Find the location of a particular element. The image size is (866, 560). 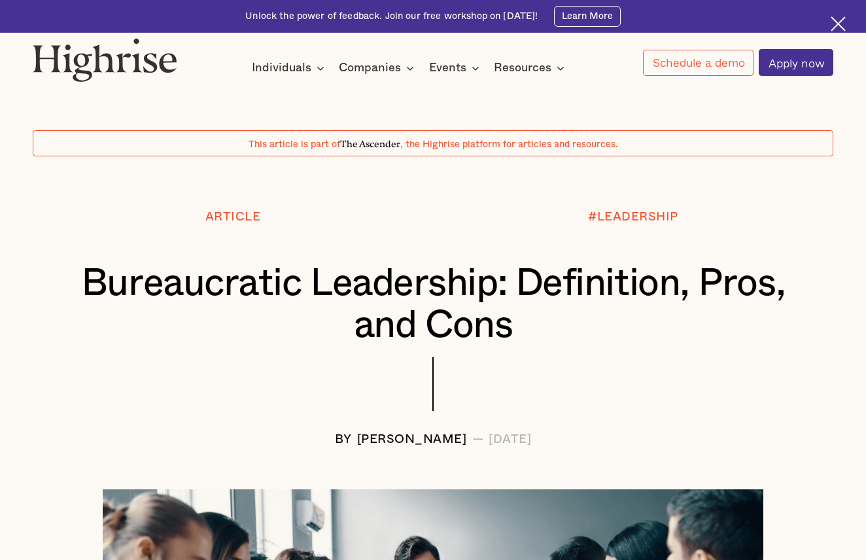

span: , the Highrise platform for articles and resources. is located at coordinates (509, 144).